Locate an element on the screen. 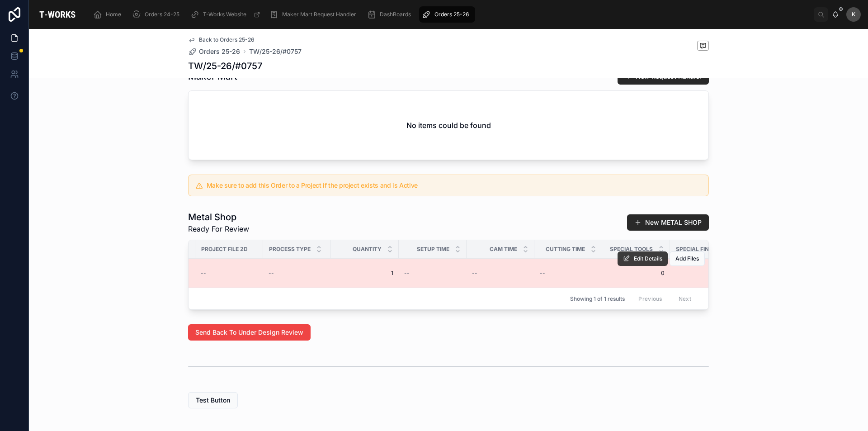 Image resolution: width=868 pixels, height=431 pixels. div: scrollable content is located at coordinates (450, 14).